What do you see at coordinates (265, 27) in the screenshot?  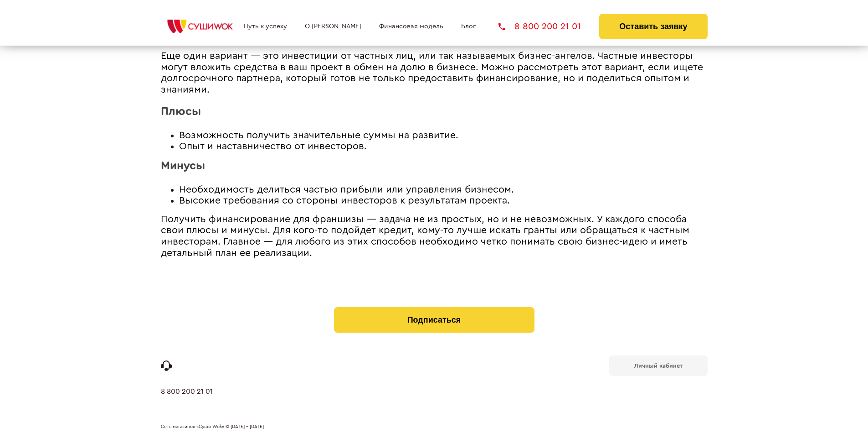 I see `a: Путь к успеху` at bounding box center [265, 27].